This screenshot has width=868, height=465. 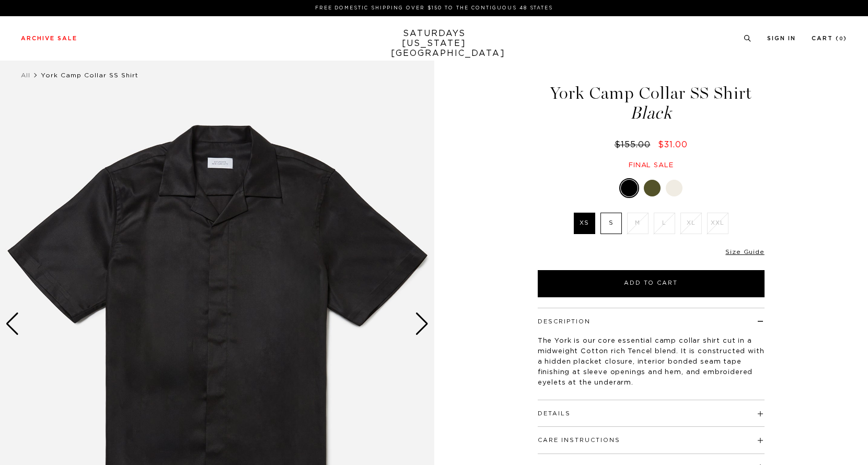 I want to click on div: Final sale, so click(x=651, y=165).